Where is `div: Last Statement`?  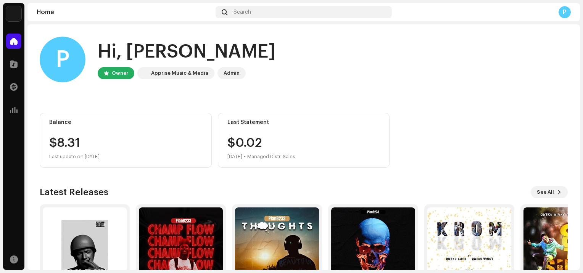 div: Last Statement is located at coordinates (304, 122).